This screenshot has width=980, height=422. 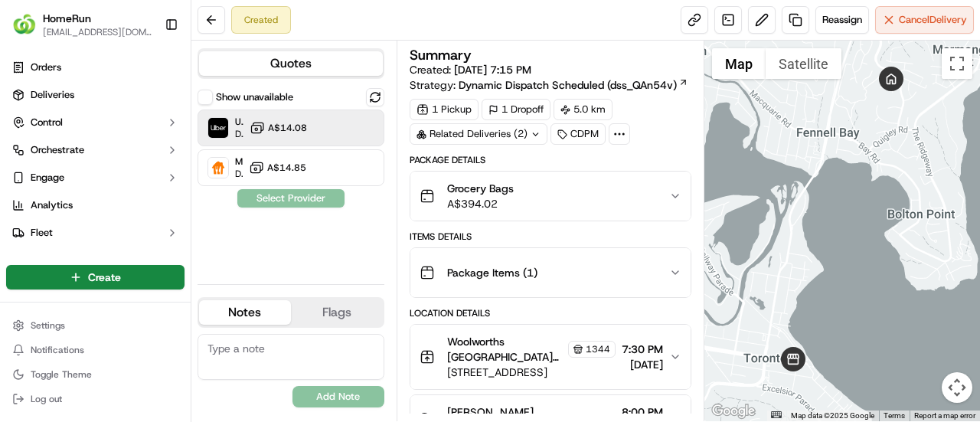 I want to click on button: Toggle Theme, so click(x=95, y=375).